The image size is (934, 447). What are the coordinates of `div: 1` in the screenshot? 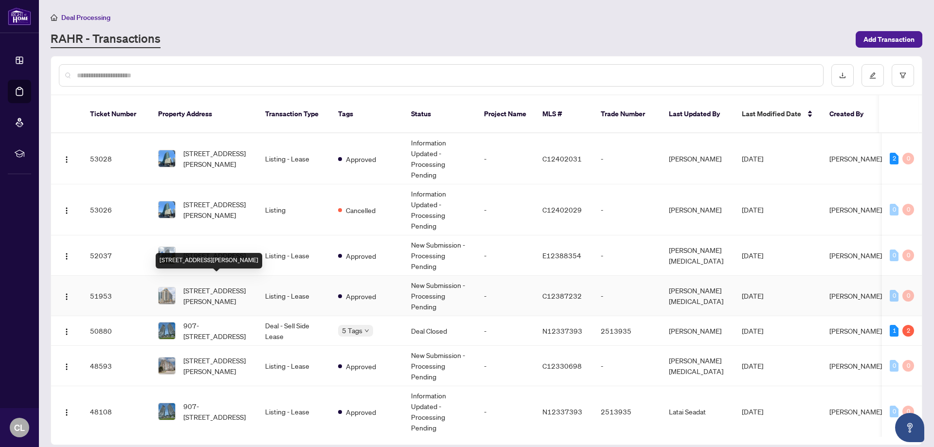 It's located at (894, 331).